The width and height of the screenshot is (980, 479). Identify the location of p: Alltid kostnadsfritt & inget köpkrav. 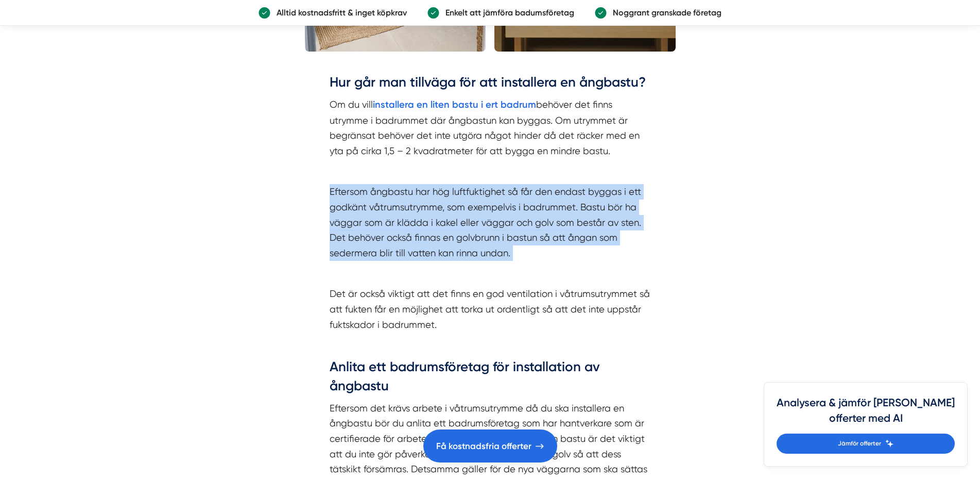
(339, 13).